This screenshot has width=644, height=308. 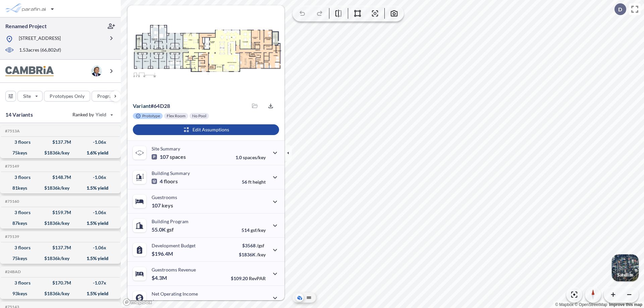 I want to click on p: $196.4M, so click(x=163, y=254).